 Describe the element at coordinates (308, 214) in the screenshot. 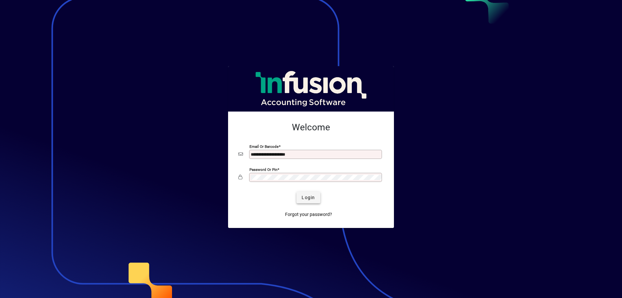

I see `a: Forgot your password?` at that location.